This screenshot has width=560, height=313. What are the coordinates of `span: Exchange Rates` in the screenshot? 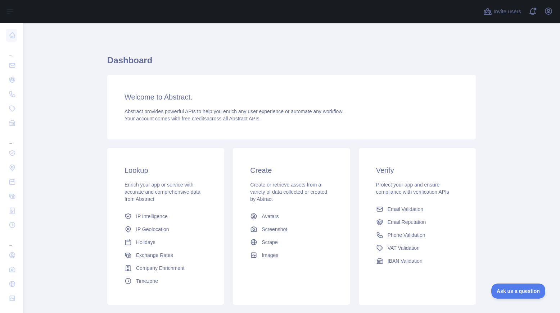 It's located at (154, 255).